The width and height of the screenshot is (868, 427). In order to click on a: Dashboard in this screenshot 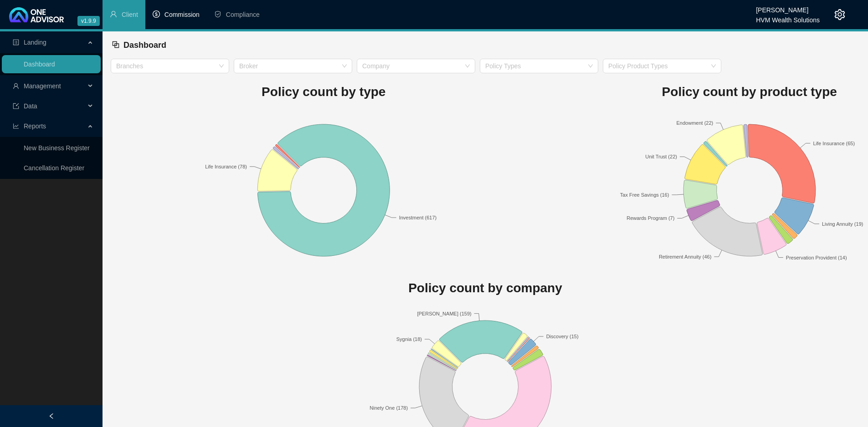, I will do `click(39, 64)`.